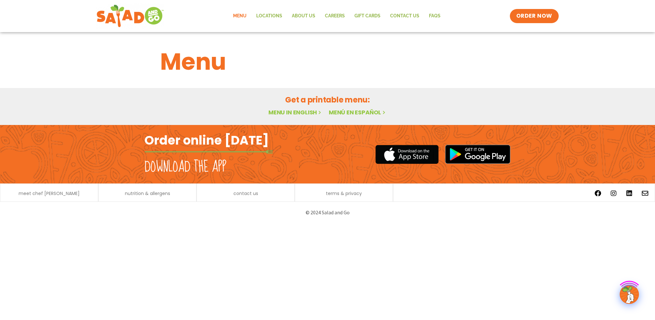  Describe the element at coordinates (130, 16) in the screenshot. I see `img: new-SAG-logo-768×292` at that location.